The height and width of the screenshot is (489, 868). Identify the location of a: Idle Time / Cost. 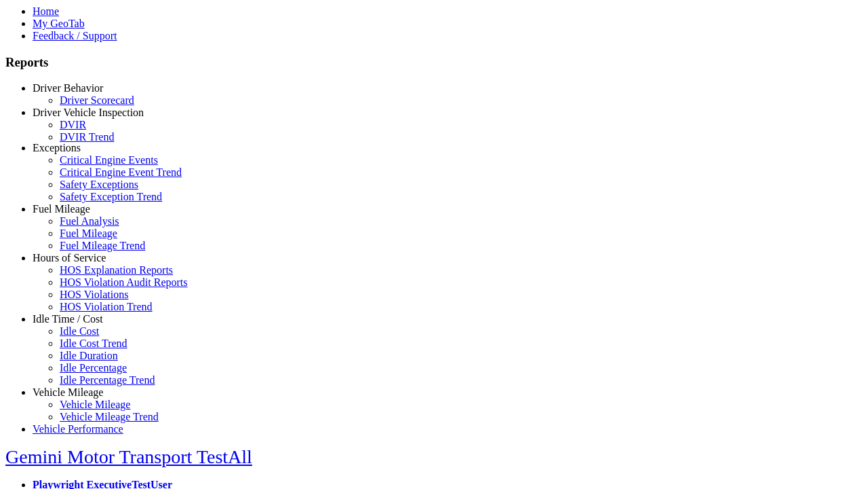
(68, 318).